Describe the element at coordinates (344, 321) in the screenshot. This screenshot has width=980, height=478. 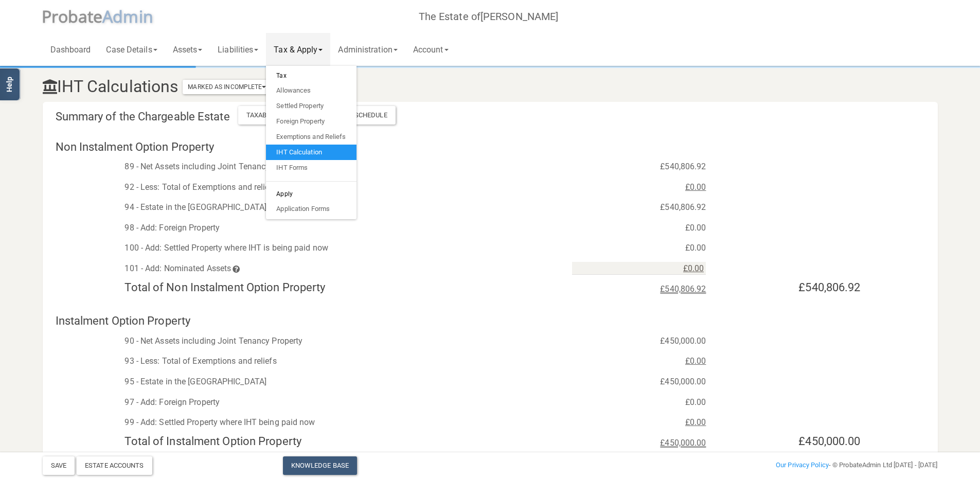
I see `h4: Instalment Option Property` at that location.